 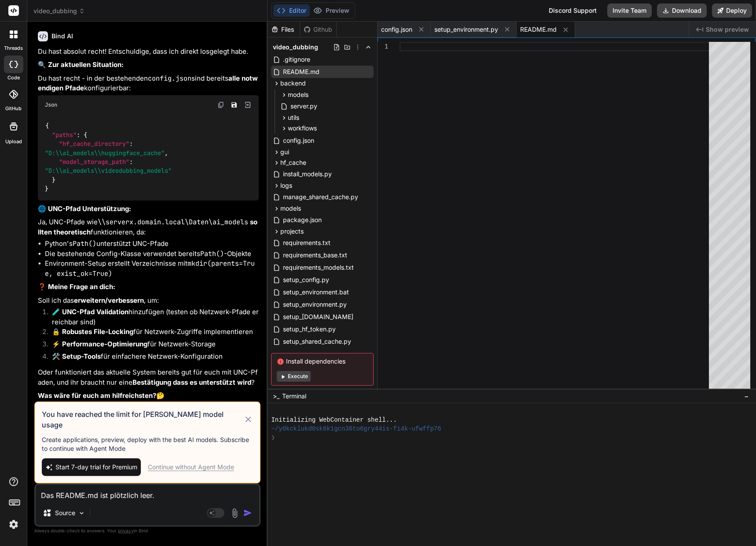 I want to click on div: Github, so click(x=318, y=30).